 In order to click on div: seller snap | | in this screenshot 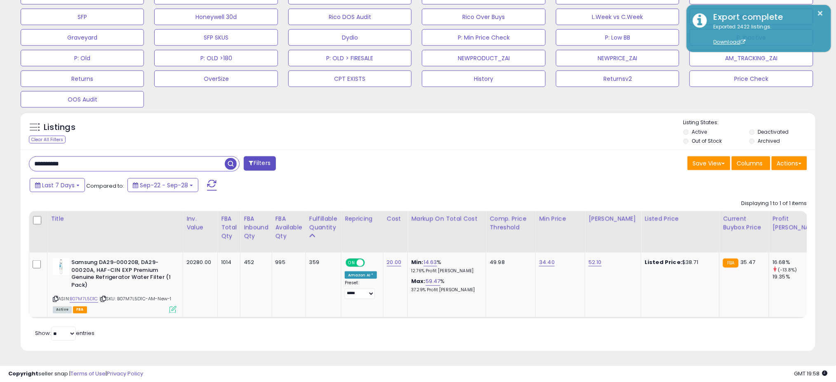, I will do `click(75, 374)`.